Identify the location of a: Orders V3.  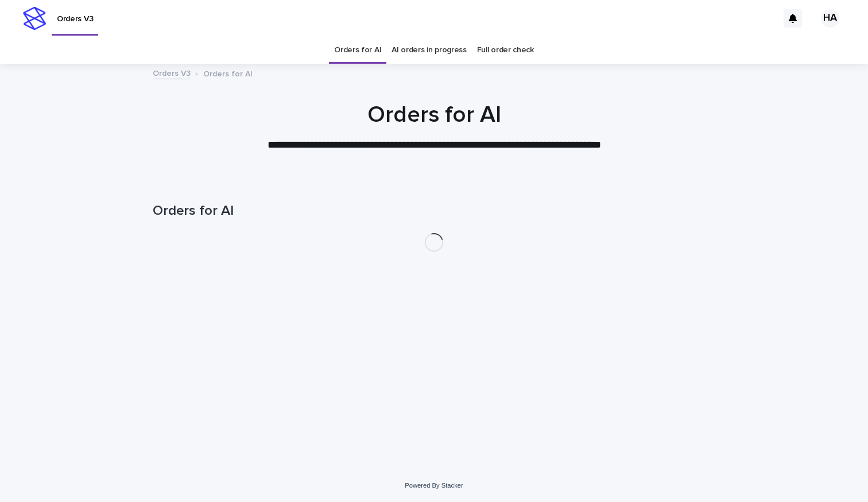
(172, 72).